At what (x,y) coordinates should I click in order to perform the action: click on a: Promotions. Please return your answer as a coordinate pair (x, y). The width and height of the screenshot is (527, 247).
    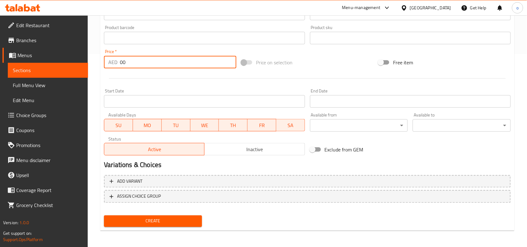
    Looking at the image, I should click on (45, 145).